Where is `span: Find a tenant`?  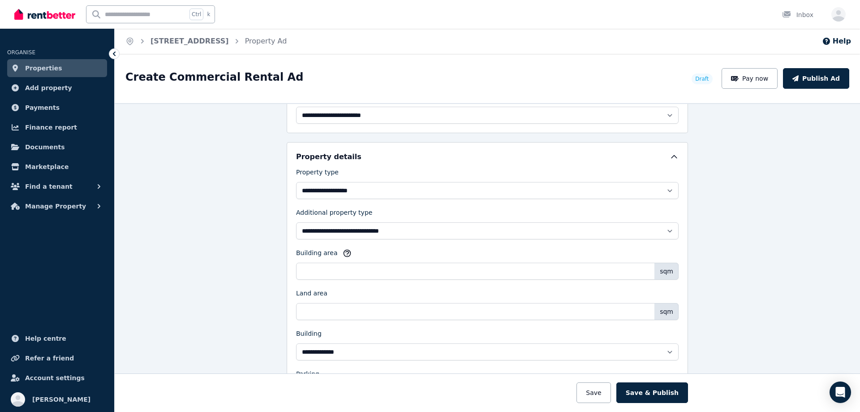
span: Find a tenant is located at coordinates (49, 186).